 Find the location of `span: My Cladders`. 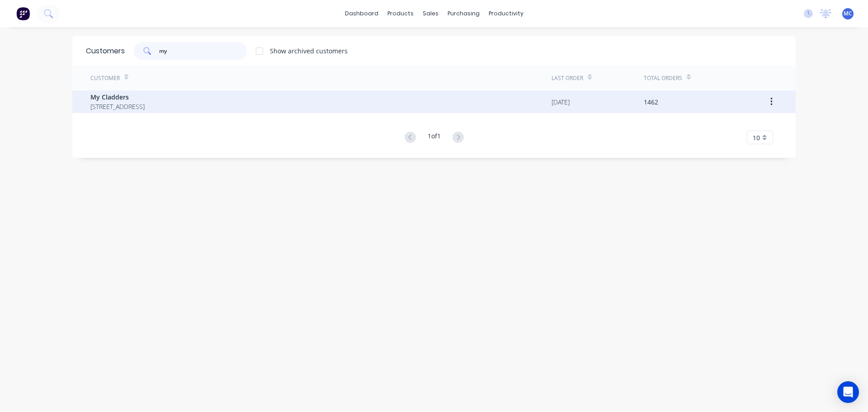

span: My Cladders is located at coordinates (117, 97).